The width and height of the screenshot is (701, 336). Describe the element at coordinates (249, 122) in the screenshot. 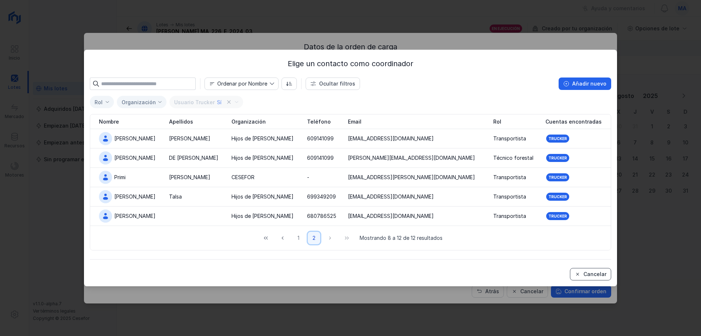

I see `span: Organización` at that location.